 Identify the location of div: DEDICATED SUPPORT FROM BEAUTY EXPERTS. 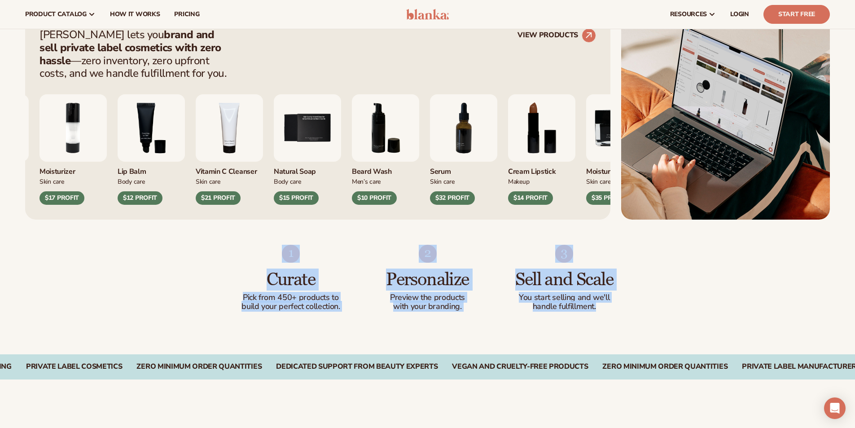
(357, 366).